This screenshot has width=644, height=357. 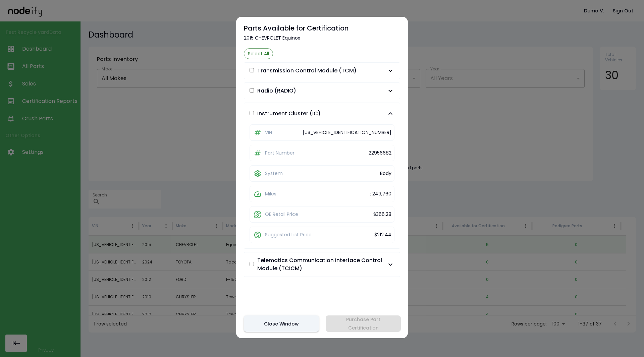 What do you see at coordinates (277, 91) in the screenshot?
I see `span: Radio (RADIO)` at bounding box center [277, 91].